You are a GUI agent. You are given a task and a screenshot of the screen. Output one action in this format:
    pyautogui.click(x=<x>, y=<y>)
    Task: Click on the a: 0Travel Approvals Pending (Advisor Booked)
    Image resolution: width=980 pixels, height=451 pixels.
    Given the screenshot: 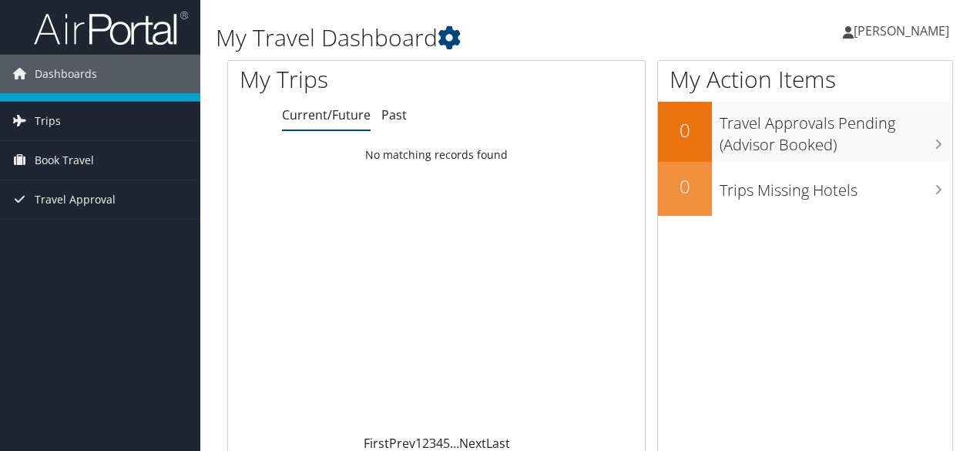 What is the action you would take?
    pyautogui.click(x=805, y=131)
    